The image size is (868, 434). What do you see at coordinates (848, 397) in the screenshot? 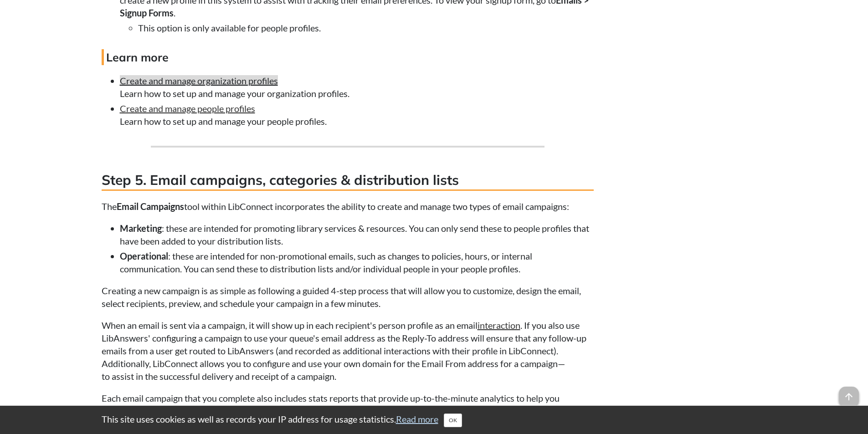
I see `span: arrow_upward` at bounding box center [848, 397].